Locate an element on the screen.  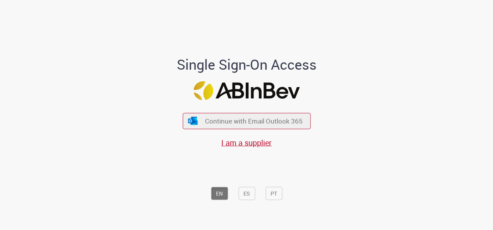
button: EN is located at coordinates (219, 193).